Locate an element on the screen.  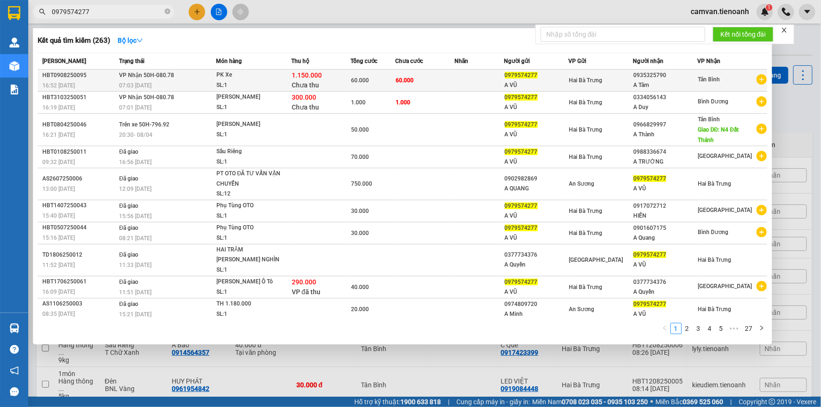
li: 4 is located at coordinates (710, 329).